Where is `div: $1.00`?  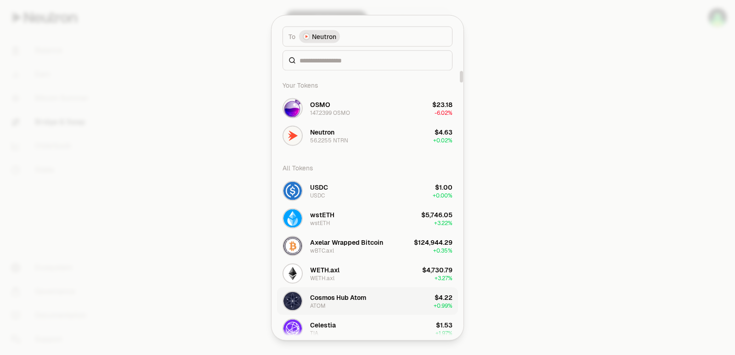
div: $1.00 is located at coordinates (444, 187).